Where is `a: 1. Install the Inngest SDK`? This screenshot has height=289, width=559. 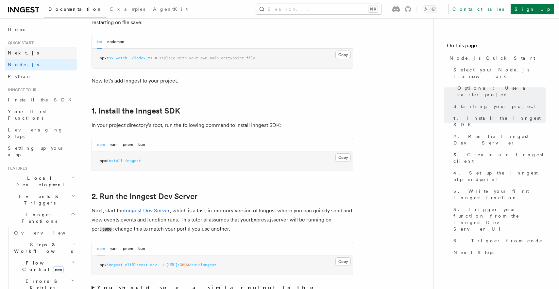 a: 1. Install the Inngest SDK is located at coordinates (498, 122).